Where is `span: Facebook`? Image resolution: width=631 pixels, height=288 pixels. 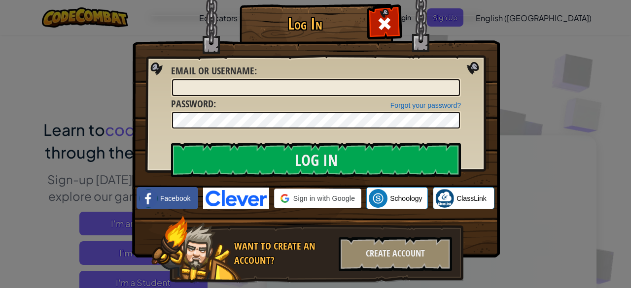
span: Facebook is located at coordinates (175, 199).